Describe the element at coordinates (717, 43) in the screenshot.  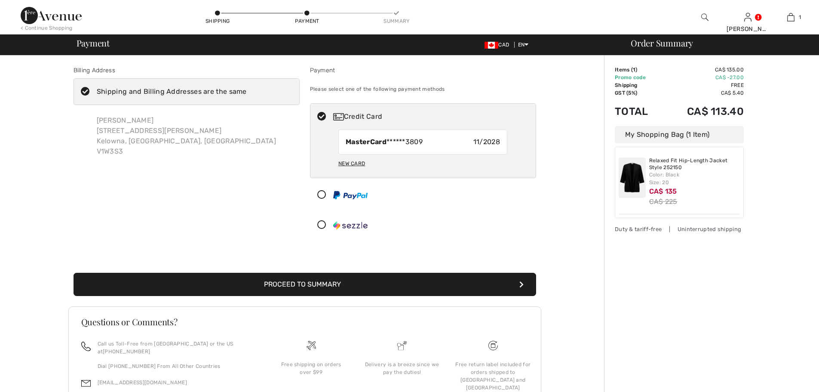
I see `div: Order Summary` at that location.